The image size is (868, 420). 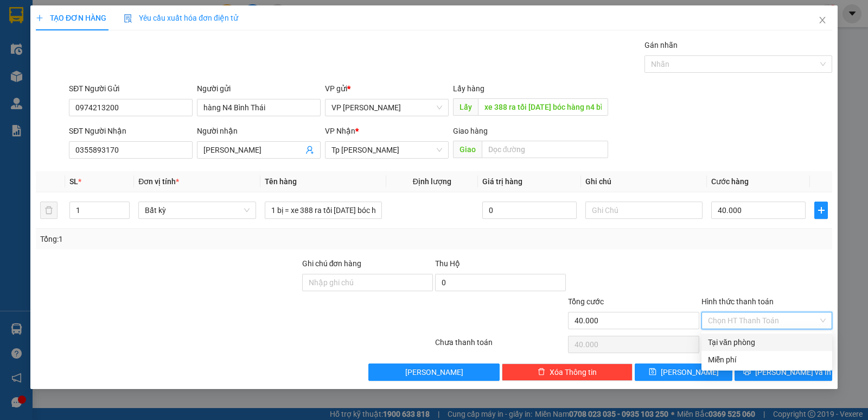 What do you see at coordinates (340, 131) in the screenshot?
I see `span: VP Nhận` at bounding box center [340, 131].